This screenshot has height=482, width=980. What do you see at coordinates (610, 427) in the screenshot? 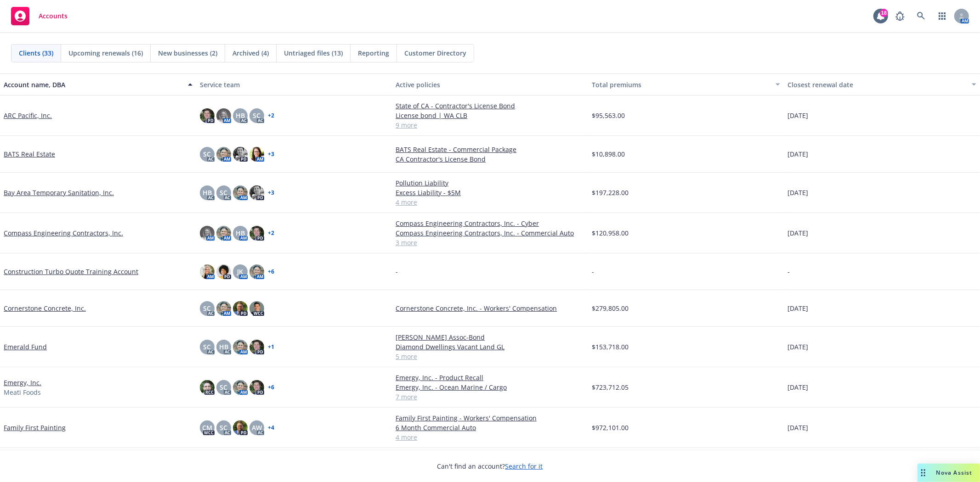
I see `span: $972,101.00` at bounding box center [610, 427].